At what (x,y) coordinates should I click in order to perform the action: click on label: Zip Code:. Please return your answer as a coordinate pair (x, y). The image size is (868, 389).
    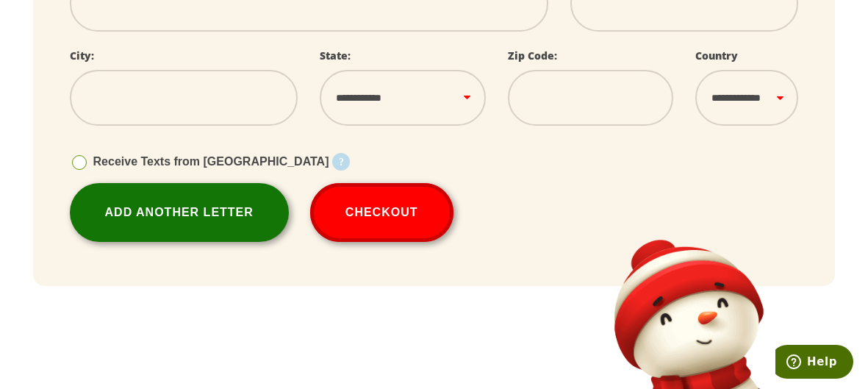
    Looking at the image, I should click on (532, 55).